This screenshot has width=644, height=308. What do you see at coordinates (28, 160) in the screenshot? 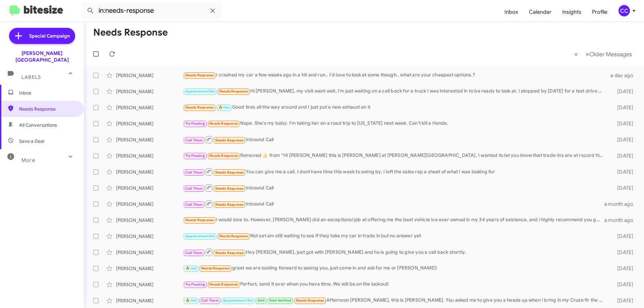
I see `span: More` at bounding box center [28, 160].